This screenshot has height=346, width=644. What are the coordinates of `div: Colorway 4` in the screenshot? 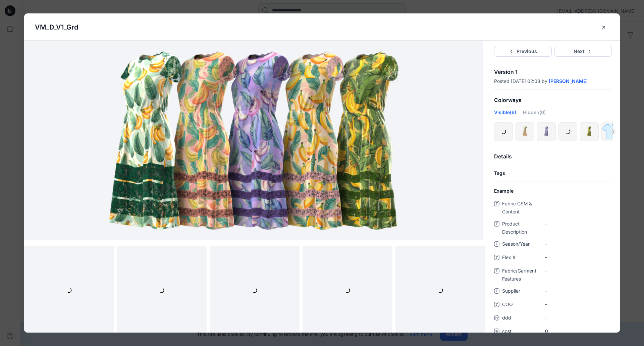 It's located at (546, 131).